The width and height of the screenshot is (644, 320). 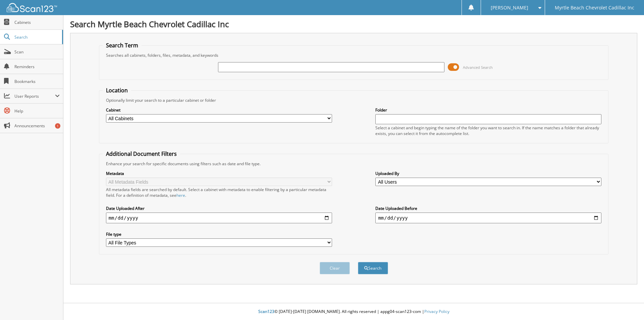 What do you see at coordinates (354, 164) in the screenshot?
I see `div: Enhance your search for specific documents using filters such as date and file type.` at bounding box center [354, 164].